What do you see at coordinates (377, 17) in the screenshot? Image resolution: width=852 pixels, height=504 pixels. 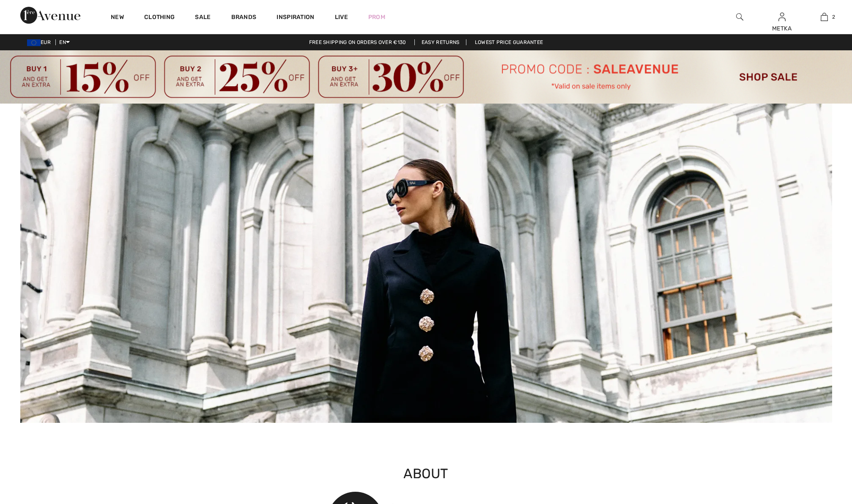 I see `a: Prom` at bounding box center [377, 17].